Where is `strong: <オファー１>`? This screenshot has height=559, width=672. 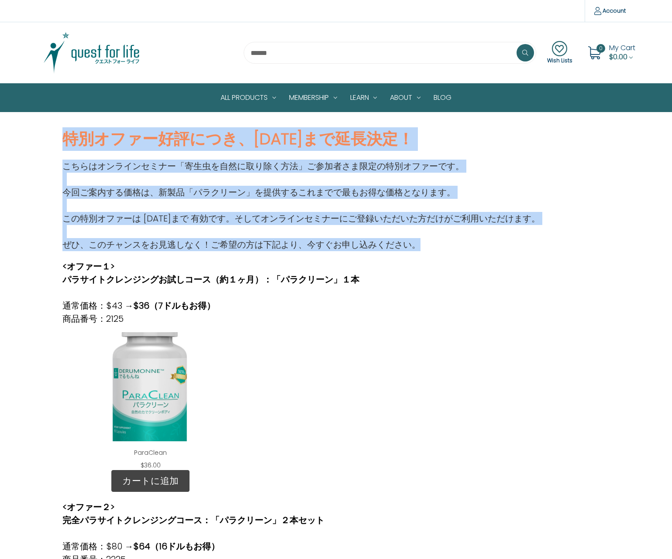 strong: <オファー１> is located at coordinates (89, 267).